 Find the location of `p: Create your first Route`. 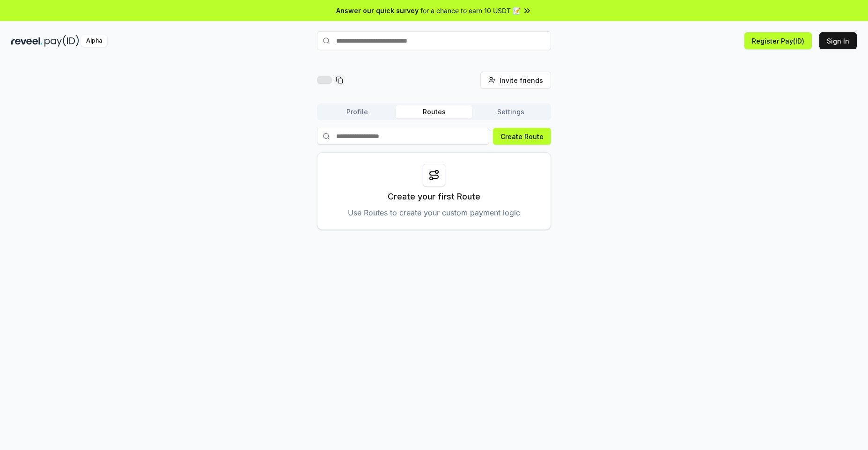

p: Create your first Route is located at coordinates (434, 197).